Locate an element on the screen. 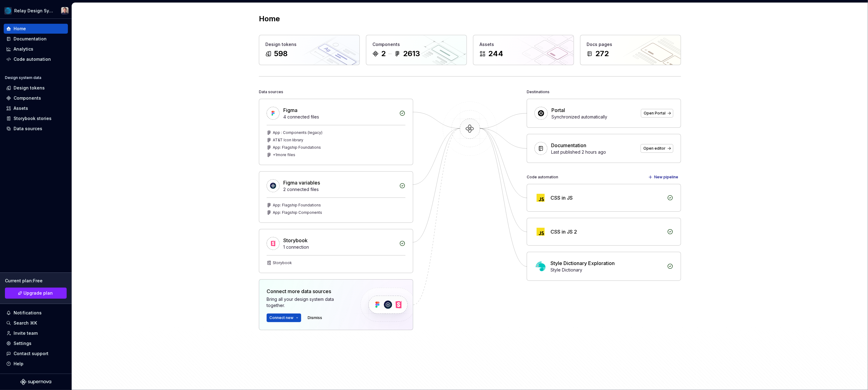 Image resolution: width=868 pixels, height=390 pixels. div: 2613 is located at coordinates (411, 54).